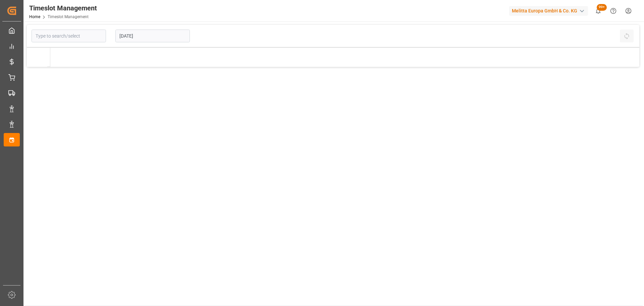 The width and height of the screenshot is (644, 306). Describe the element at coordinates (152, 36) in the screenshot. I see `input: DD-MM-YYYY` at that location.